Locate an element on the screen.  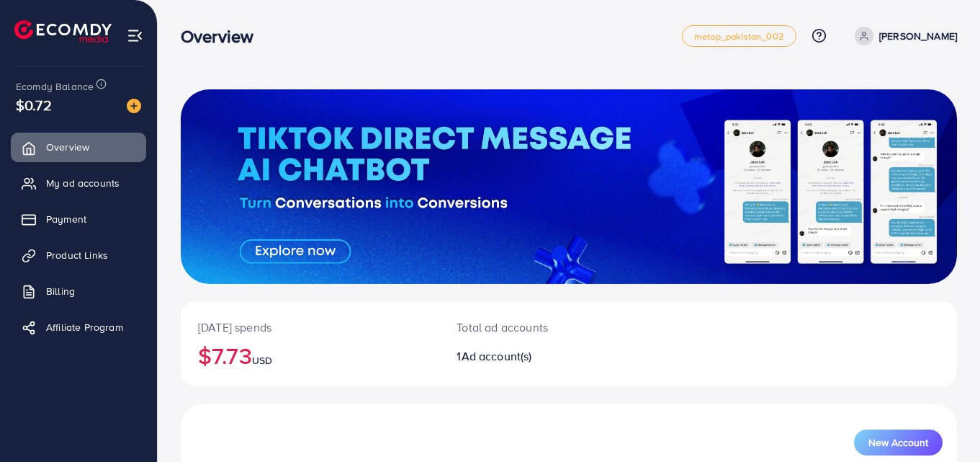
h2: $7.73 is located at coordinates (310, 356).